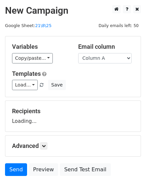 This screenshot has width=146, height=195. I want to click on a: Preview, so click(43, 169).